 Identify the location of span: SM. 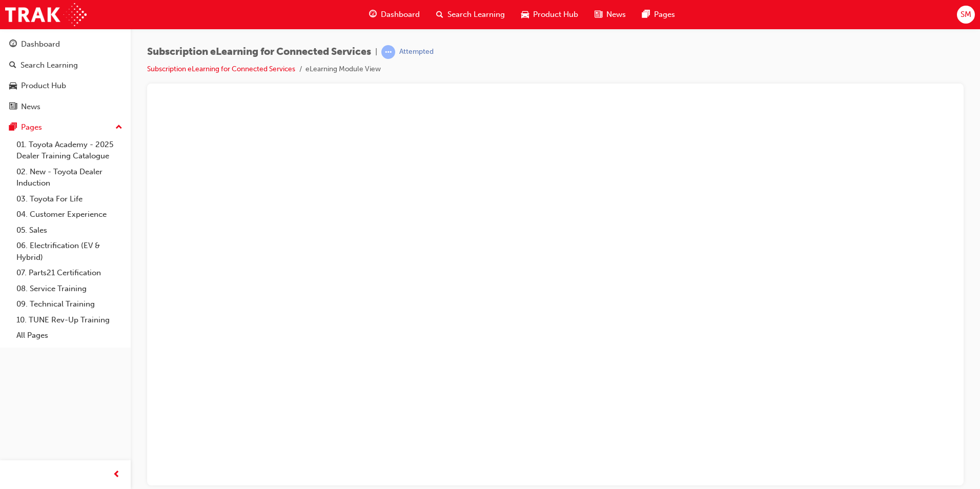
(966, 15).